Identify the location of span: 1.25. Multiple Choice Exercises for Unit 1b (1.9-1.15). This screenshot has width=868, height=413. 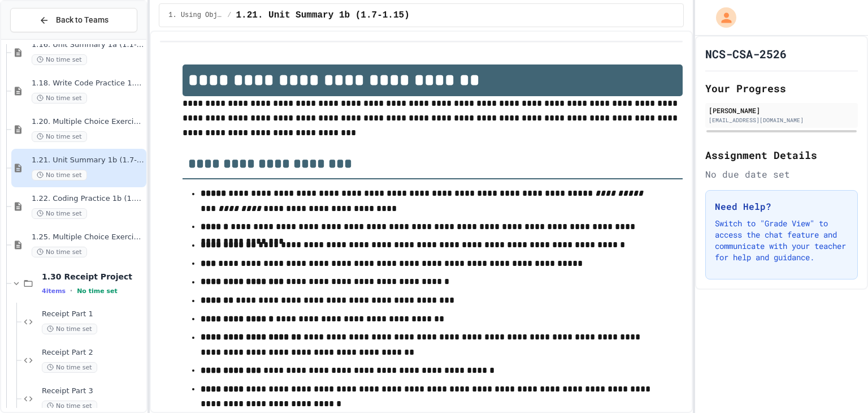
(87, 237).